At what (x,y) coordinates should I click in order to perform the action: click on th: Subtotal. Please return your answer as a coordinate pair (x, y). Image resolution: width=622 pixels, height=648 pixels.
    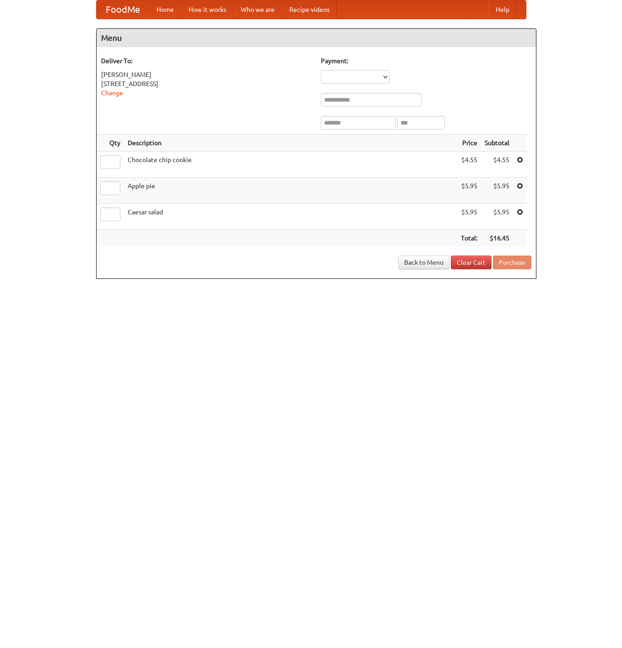
    Looking at the image, I should click on (497, 143).